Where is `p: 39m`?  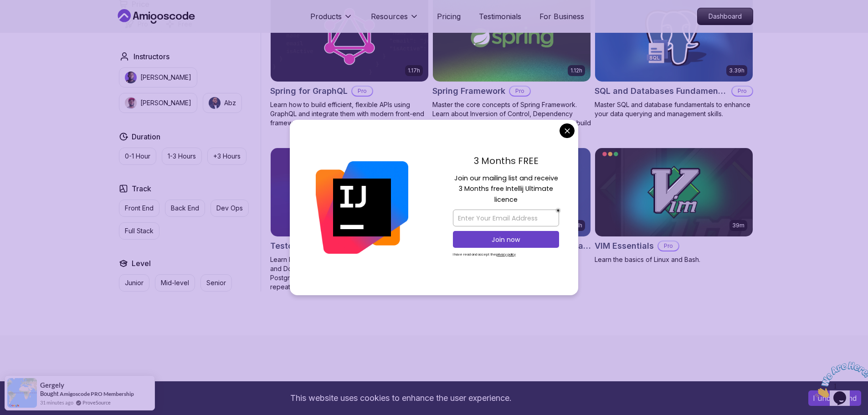 p: 39m is located at coordinates (738, 226).